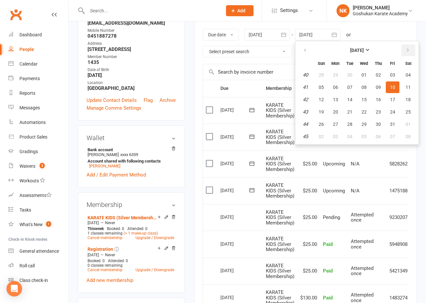  What do you see at coordinates (305, 124) in the screenshot?
I see `em: 44` at bounding box center [305, 124].